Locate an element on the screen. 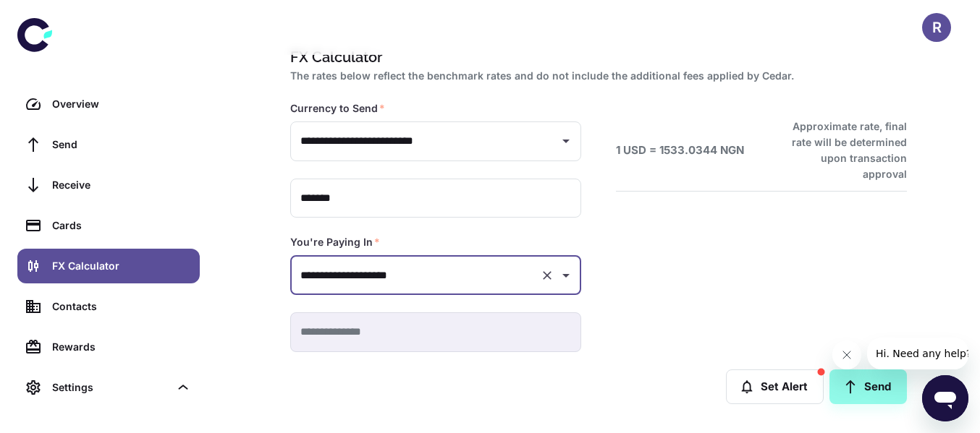  div: Contacts is located at coordinates (122, 307).